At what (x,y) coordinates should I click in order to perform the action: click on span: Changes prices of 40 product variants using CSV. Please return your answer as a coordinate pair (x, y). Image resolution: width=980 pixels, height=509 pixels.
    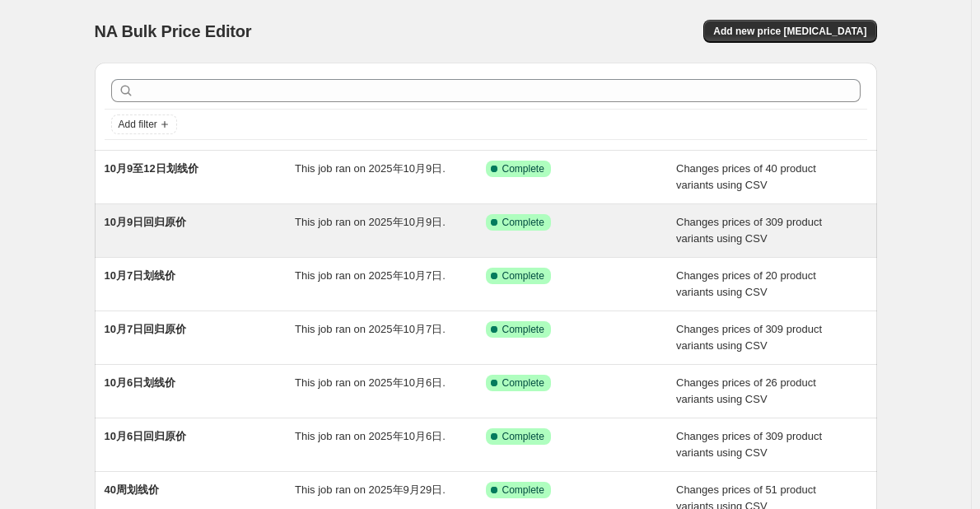
    Looking at the image, I should click on (746, 176).